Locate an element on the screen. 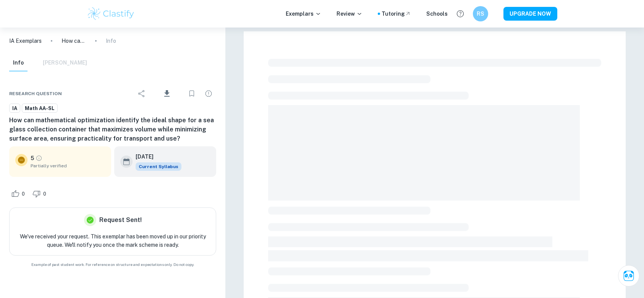  div: Report issue is located at coordinates (209, 94).